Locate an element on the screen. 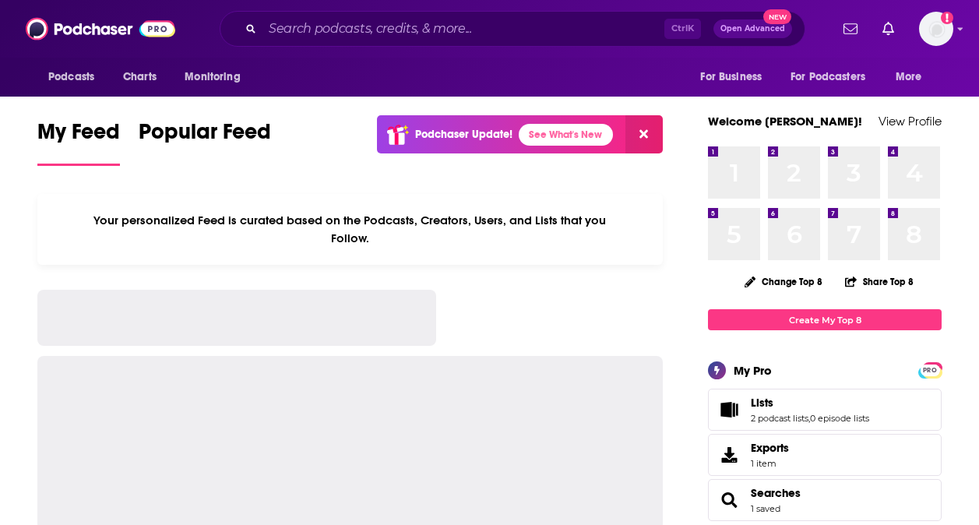 The image size is (979, 525). span: Podcasts is located at coordinates (71, 77).